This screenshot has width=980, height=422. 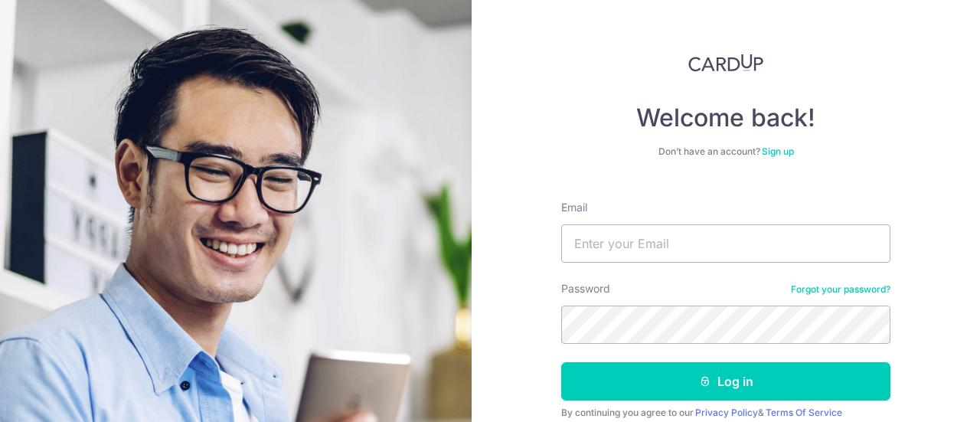 I want to click on div: By continuing you agree to our &, so click(x=725, y=413).